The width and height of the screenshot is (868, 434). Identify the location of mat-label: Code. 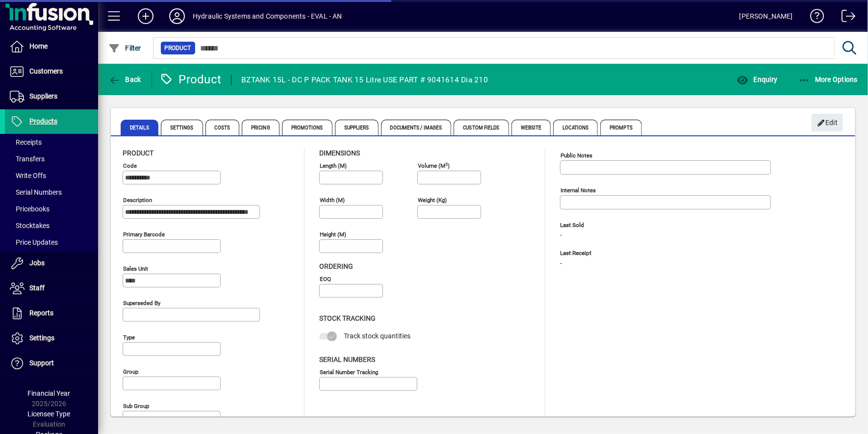
(130, 165).